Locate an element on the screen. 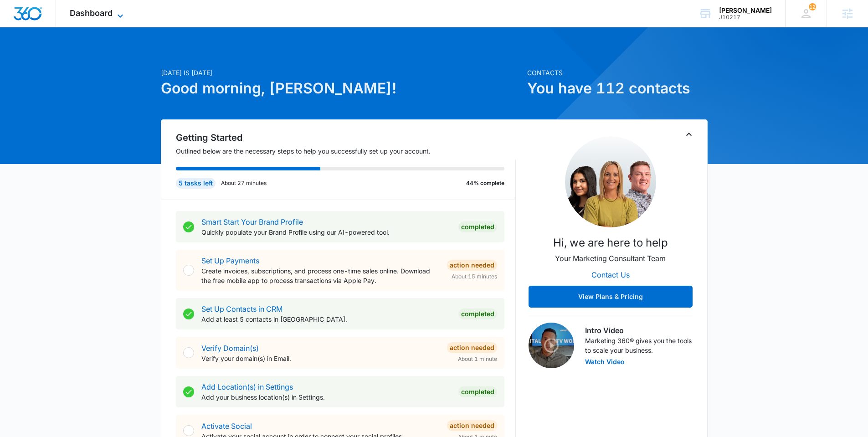  h3: Intro Video is located at coordinates (638, 331).